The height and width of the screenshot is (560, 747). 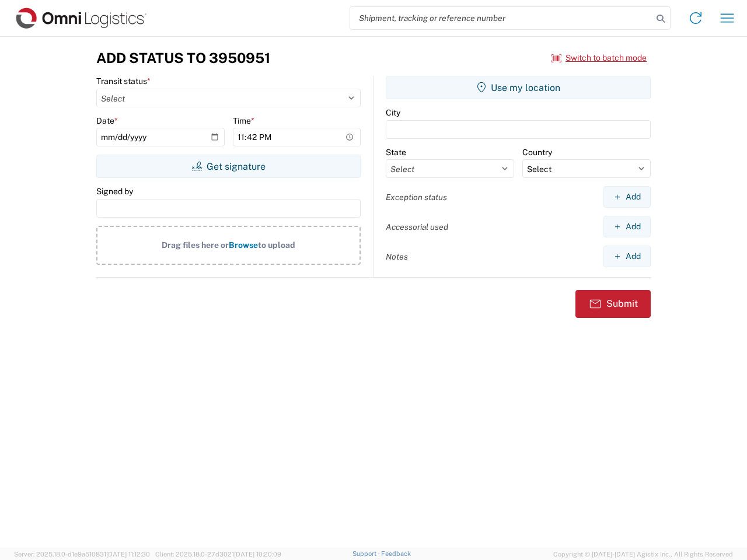 I want to click on input: Shipment, tracking or reference number, so click(x=501, y=18).